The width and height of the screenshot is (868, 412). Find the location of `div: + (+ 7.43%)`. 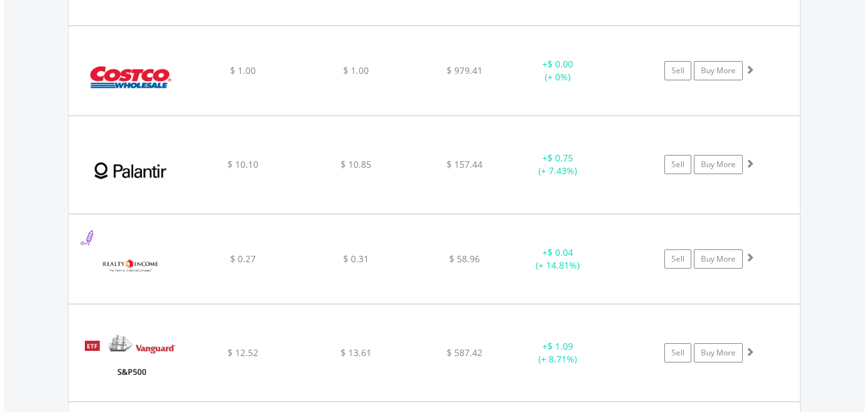

div: + (+ 7.43%) is located at coordinates (557, 165).